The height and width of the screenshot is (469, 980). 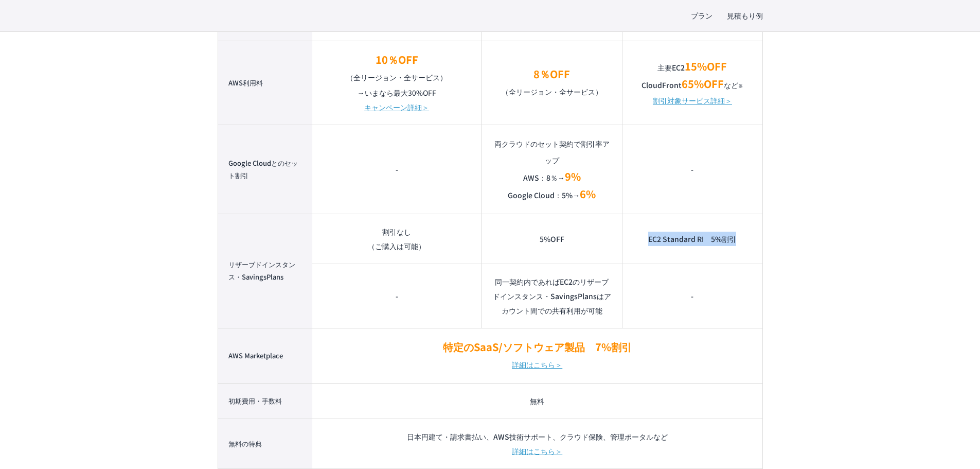 I want to click on td: 両クラウドのセット契約で割引率アップ AWS：8％→ Google Cloud：5%→, so click(x=552, y=169).